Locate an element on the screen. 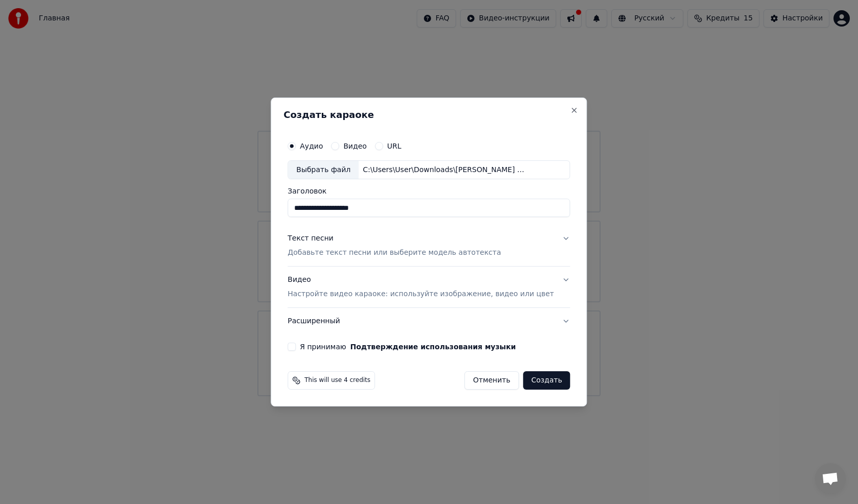 The image size is (858, 504). div: Текст песни is located at coordinates (311, 239).